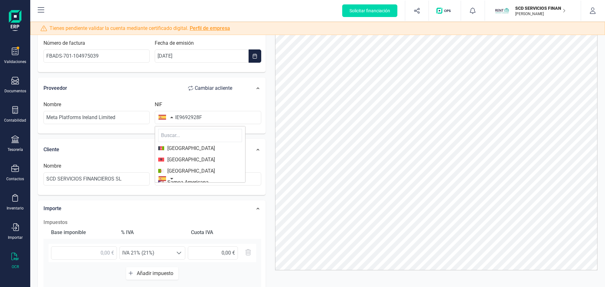 This screenshot has height=287, width=605. Describe the element at coordinates (158, 105) in the screenshot. I see `label: NIF` at that location.